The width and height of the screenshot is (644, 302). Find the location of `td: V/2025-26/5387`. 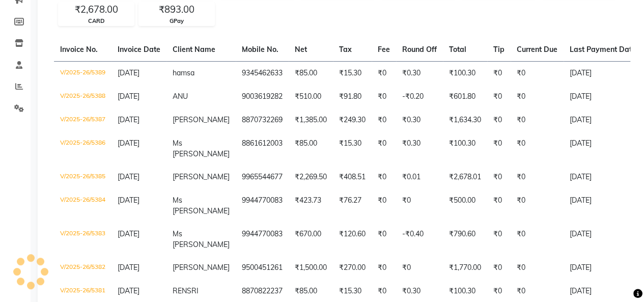

td: V/2025-26/5387 is located at coordinates (83, 120).